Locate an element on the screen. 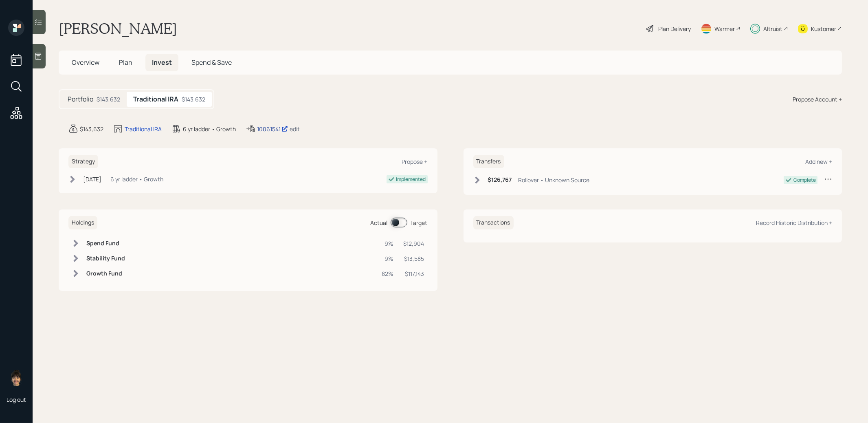 Image resolution: width=868 pixels, height=423 pixels. span: Overview is located at coordinates (86, 62).